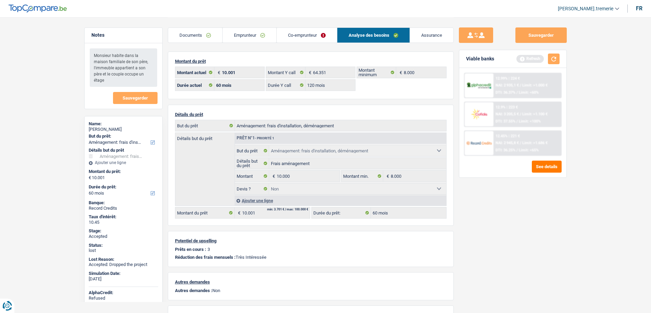 Image resolution: width=651 pixels, height=313 pixels. Describe the element at coordinates (307, 35) in the screenshot. I see `a: Co-emprunteur` at that location.